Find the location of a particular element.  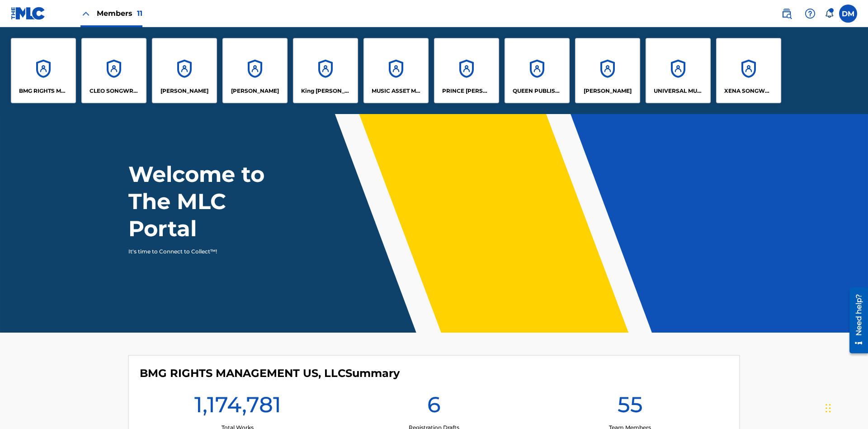

div: Need help? is located at coordinates (16, 32).